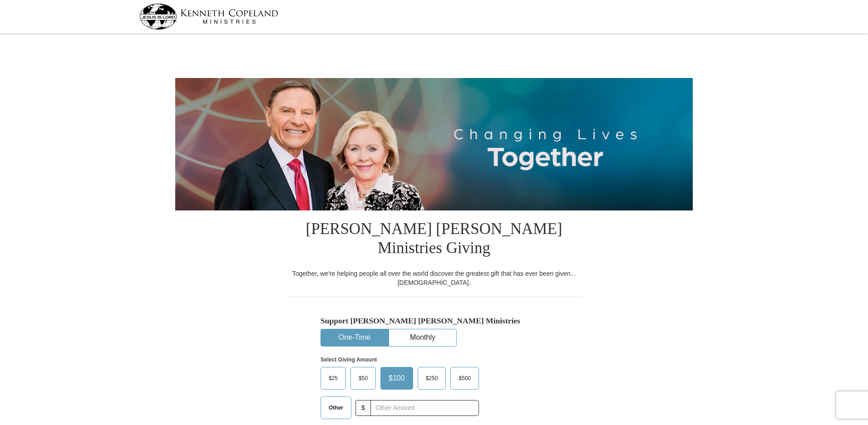  I want to click on span: $250, so click(431, 378).